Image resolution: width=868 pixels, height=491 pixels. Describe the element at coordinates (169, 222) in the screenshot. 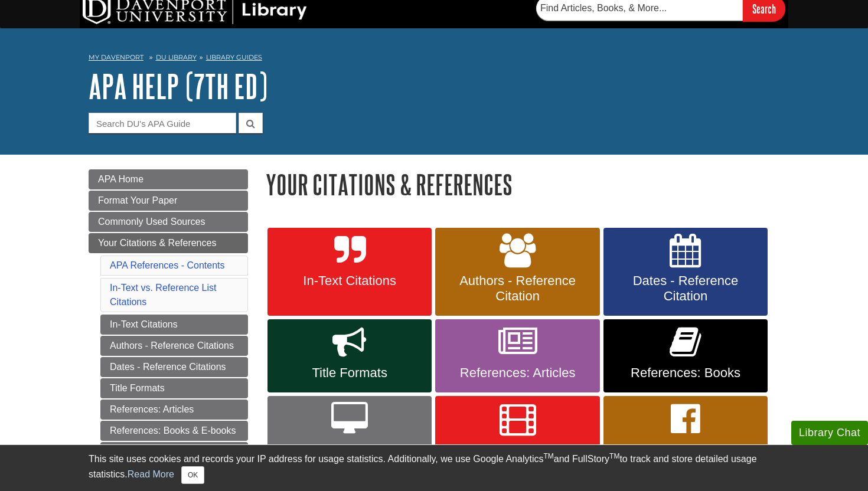

I see `a: Commonly Used Sources` at that location.